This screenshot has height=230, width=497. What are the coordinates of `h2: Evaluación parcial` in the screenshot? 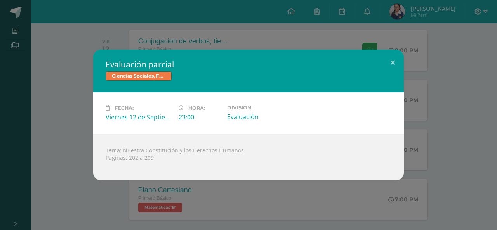 It's located at (248, 64).